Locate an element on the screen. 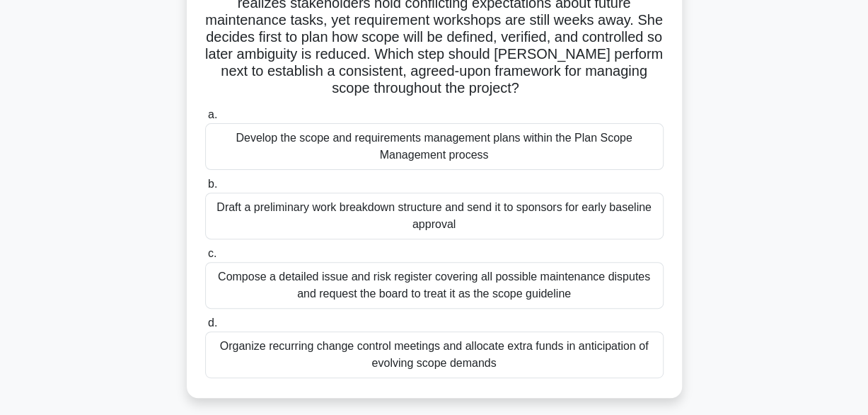  div: Organize recurring change control meetings and allocate extra funds in anticipation of evolving s... is located at coordinates (434, 355).